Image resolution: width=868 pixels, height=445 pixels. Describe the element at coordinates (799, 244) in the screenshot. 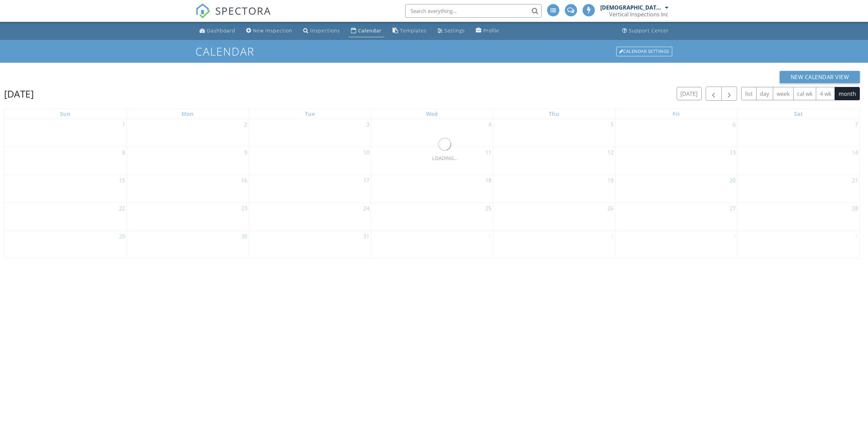

I see `td: Go to January 4, 2025` at that location.